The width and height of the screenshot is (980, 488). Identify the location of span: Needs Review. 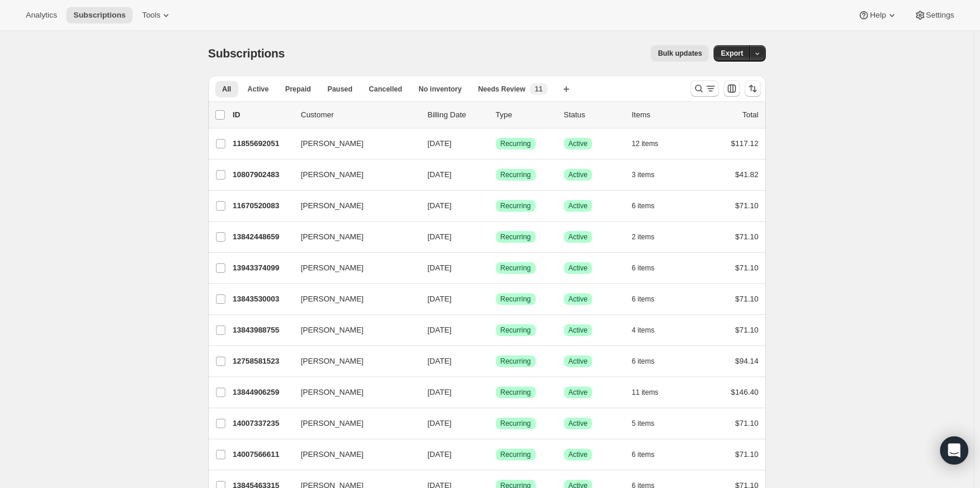
(502, 89).